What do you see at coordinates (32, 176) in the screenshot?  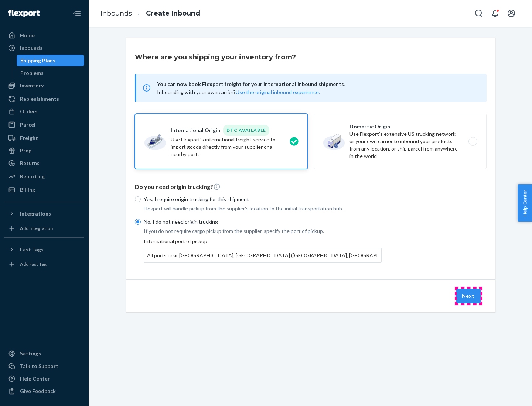 I see `div: Reporting` at bounding box center [32, 176].